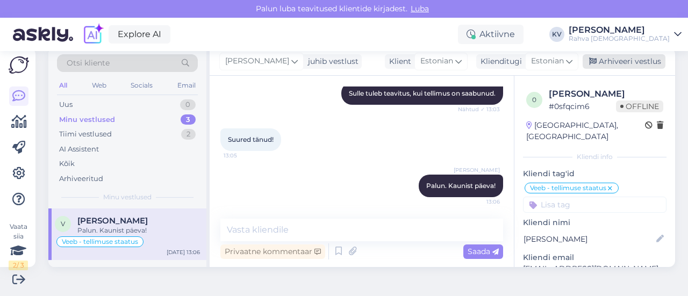  What do you see at coordinates (251, 139) in the screenshot?
I see `span: Suured tänud!` at bounding box center [251, 139].